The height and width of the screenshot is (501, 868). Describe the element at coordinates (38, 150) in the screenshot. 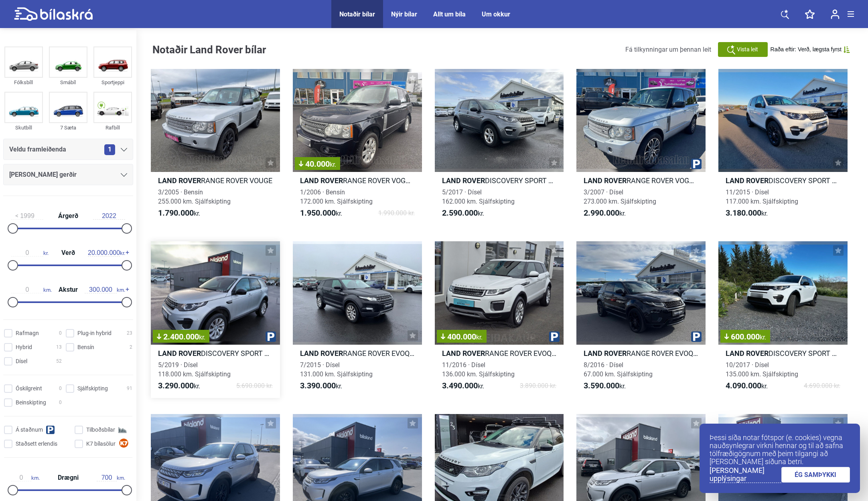

I see `span: Veldu framleiðenda` at that location.